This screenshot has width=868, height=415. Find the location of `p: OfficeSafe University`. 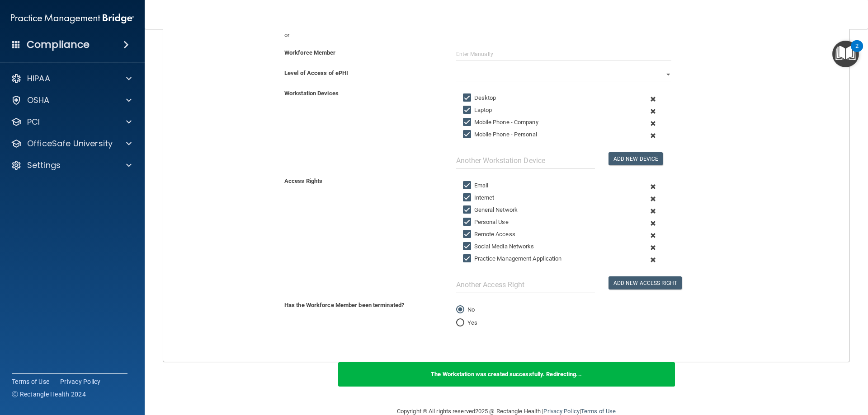

p: OfficeSafe University is located at coordinates (70, 144).